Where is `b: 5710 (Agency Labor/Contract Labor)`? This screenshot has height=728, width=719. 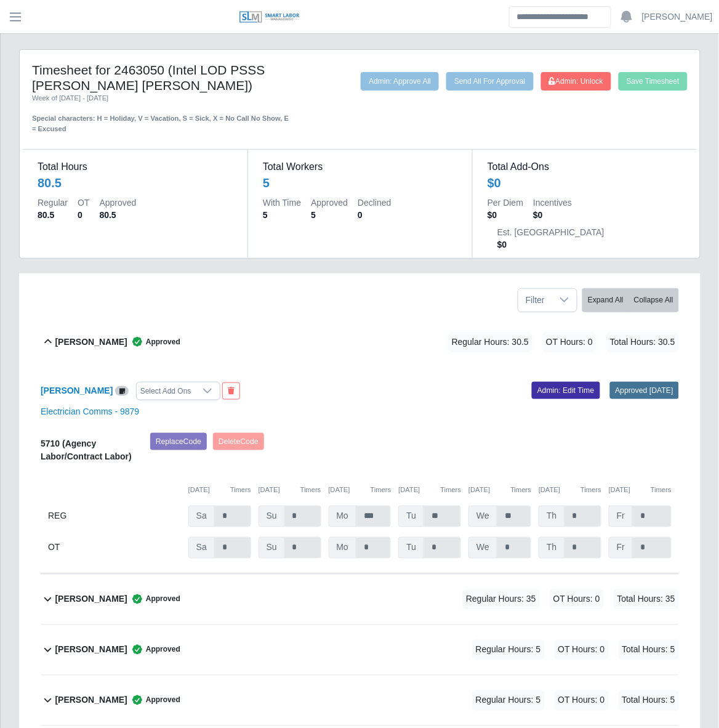
b: 5710 (Agency Labor/Contract Labor) is located at coordinates (86, 449).